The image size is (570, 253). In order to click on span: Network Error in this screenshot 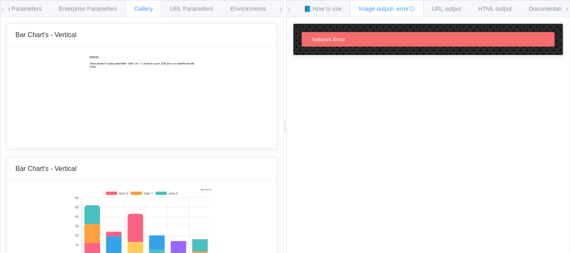, I will do `click(328, 39)`.